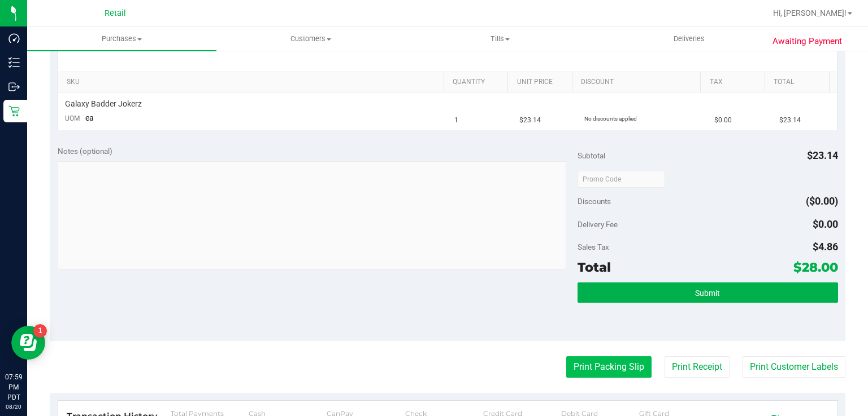  Describe the element at coordinates (14, 388) in the screenshot. I see `p: 07:59 PM PDT` at that location.